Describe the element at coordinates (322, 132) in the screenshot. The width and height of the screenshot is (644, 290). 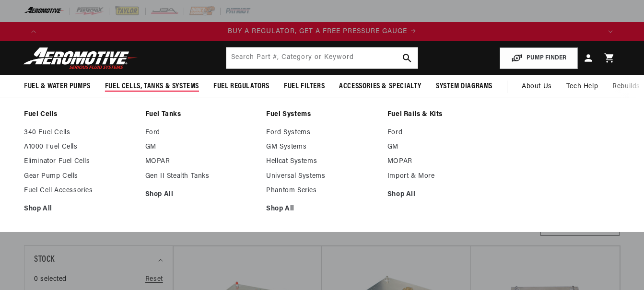
I see `a: Ford Systems` at that location.